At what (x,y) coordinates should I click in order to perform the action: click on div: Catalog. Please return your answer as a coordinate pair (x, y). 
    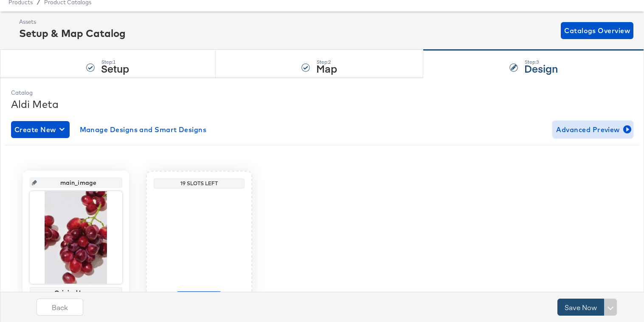
    Looking at the image, I should click on (322, 93).